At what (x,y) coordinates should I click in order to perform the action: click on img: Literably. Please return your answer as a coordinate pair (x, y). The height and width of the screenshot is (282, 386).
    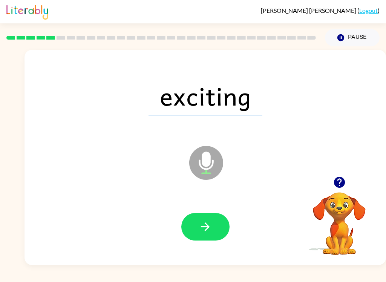
    Looking at the image, I should click on (27, 11).